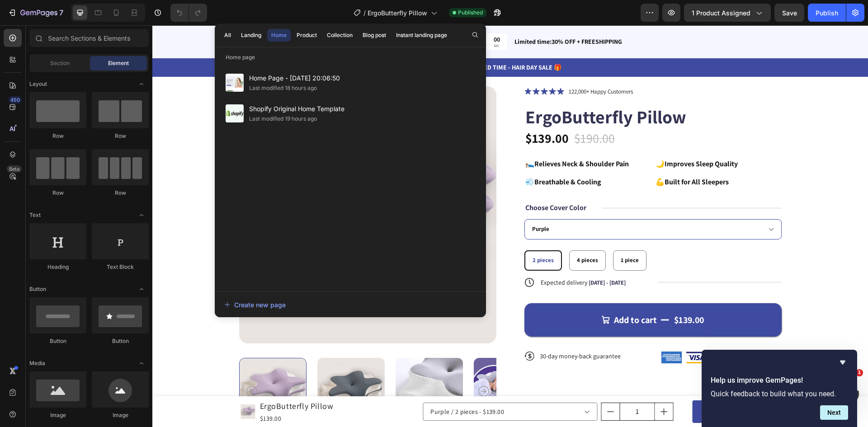  What do you see at coordinates (299, 14) in the screenshot?
I see `div: 18` at bounding box center [299, 14].